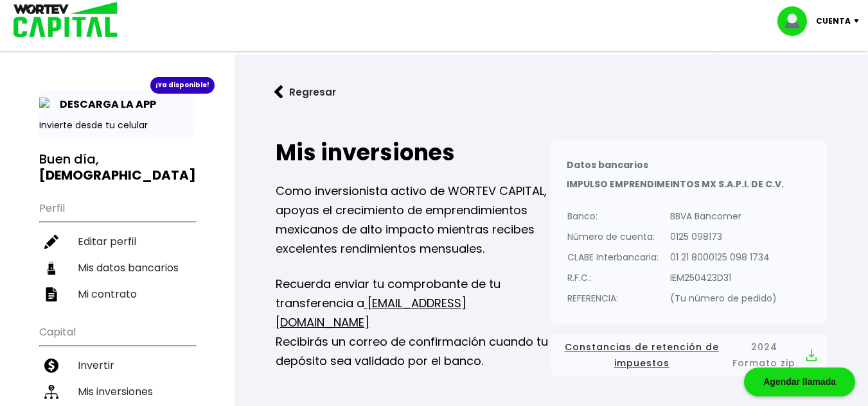  I want to click on p: CLABE Interbancaria:, so click(613, 257).